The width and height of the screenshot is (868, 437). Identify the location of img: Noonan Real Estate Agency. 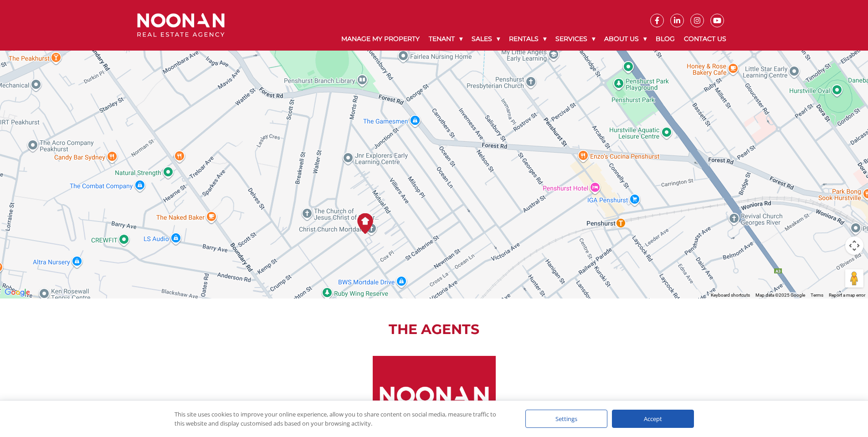
(181, 25).